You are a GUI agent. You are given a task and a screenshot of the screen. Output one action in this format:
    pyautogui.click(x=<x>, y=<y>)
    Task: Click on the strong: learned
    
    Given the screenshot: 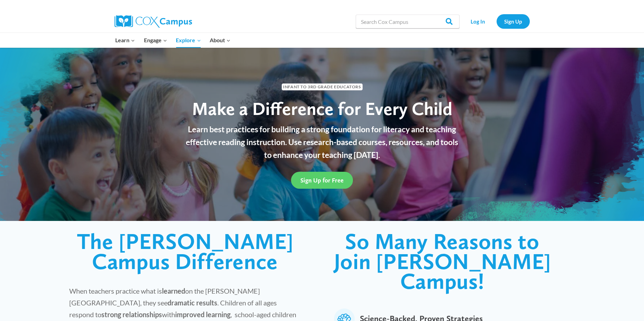 What is the action you would take?
    pyautogui.click(x=174, y=291)
    